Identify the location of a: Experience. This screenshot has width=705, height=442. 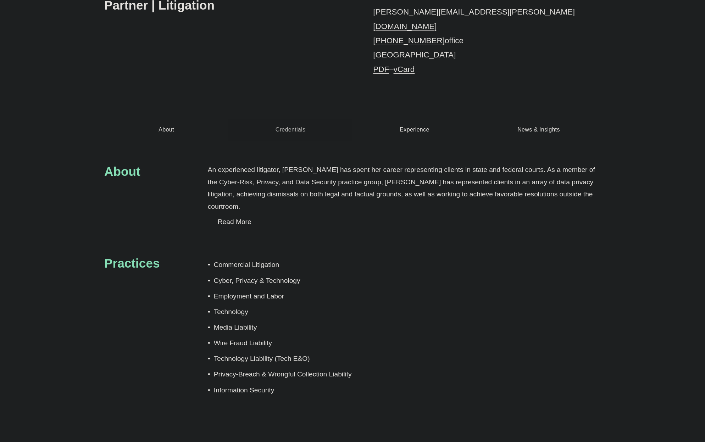
(415, 130).